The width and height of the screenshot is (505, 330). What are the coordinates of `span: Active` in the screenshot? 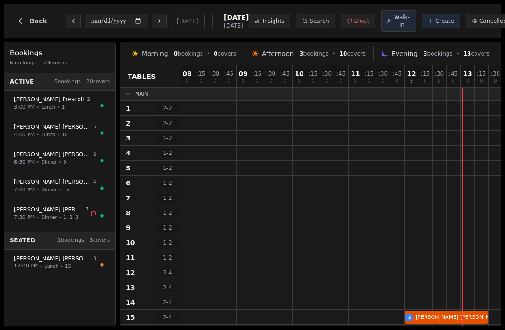 It's located at (22, 82).